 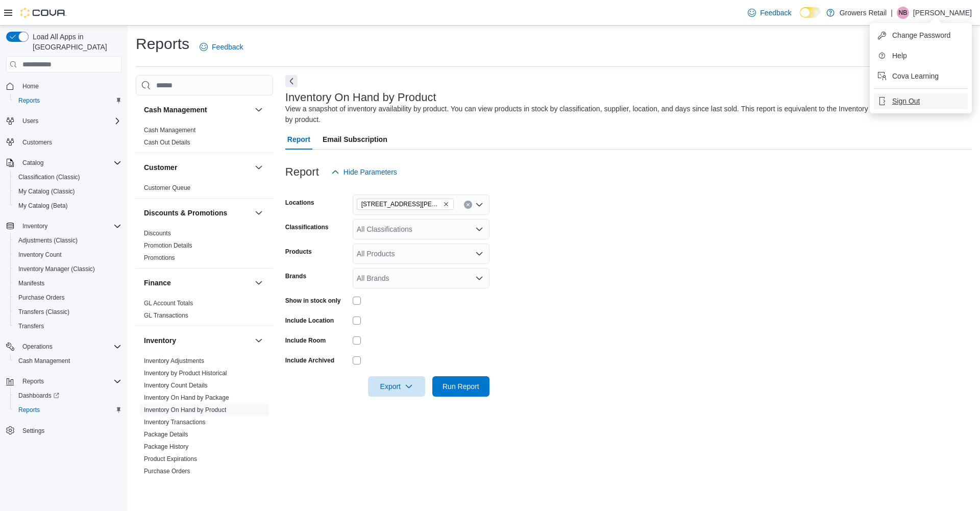 What do you see at coordinates (186, 374) in the screenshot?
I see `span: Inventory by Product Historical` at bounding box center [186, 374].